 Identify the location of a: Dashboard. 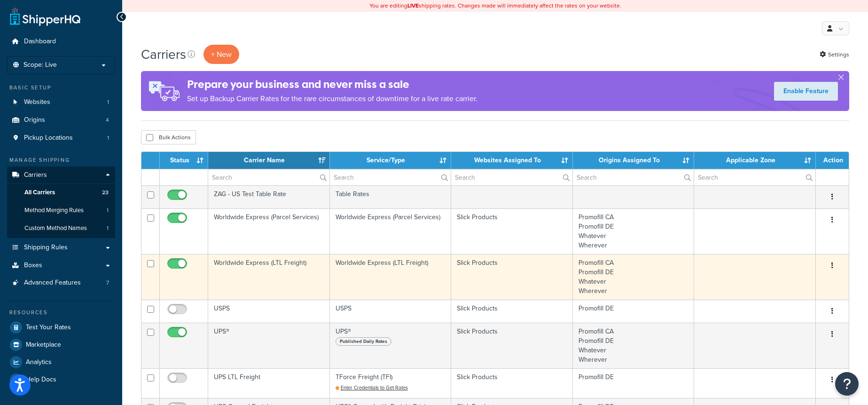
(61, 41).